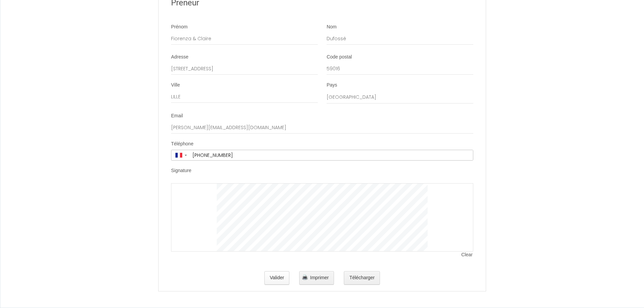 Image resolution: width=644 pixels, height=308 pixels. Describe the element at coordinates (277, 278) in the screenshot. I see `button: Valider` at that location.